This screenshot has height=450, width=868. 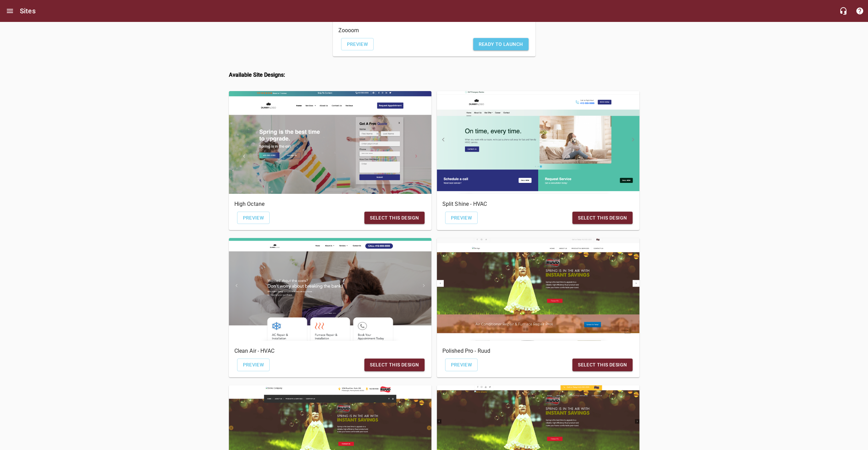 I want to click on button: Open drawer, so click(x=10, y=11).